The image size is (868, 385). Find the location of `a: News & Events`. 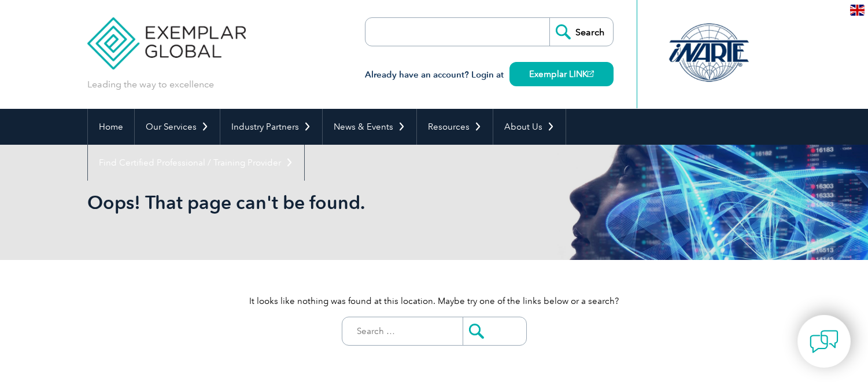

a: News & Events is located at coordinates (370, 126).